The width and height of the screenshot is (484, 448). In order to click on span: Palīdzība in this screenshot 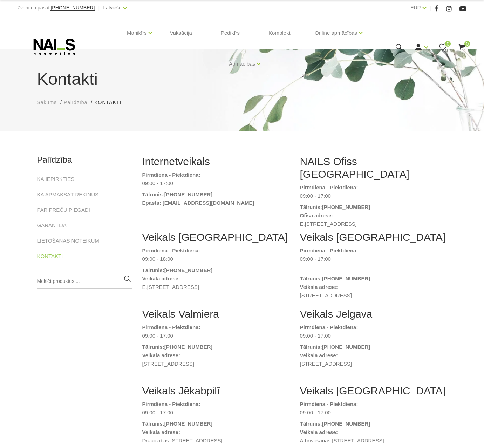, I will do `click(75, 103)`.